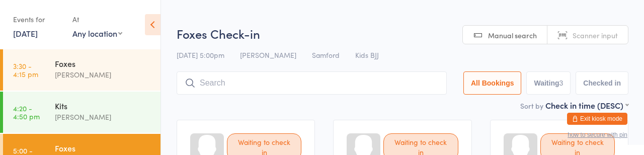 Image resolution: width=644 pixels, height=155 pixels. What do you see at coordinates (326, 55) in the screenshot?
I see `span: Samford` at bounding box center [326, 55].